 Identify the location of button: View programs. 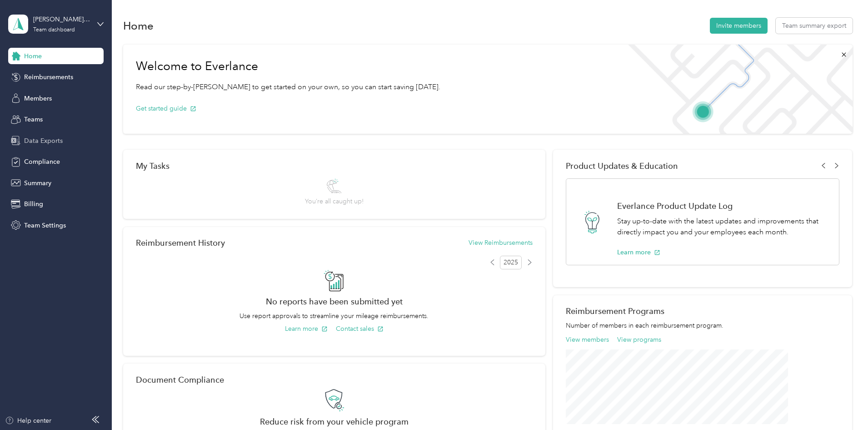
(639, 339).